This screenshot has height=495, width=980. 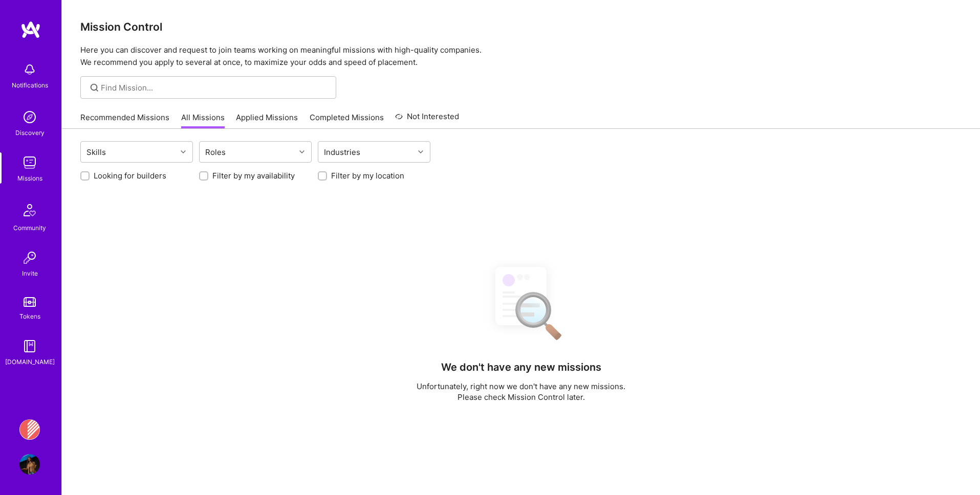 I want to click on img: bell, so click(x=30, y=70).